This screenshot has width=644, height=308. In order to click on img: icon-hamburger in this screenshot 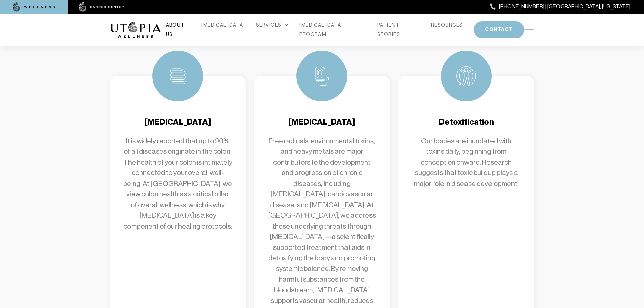, I will do `click(530, 30)`.